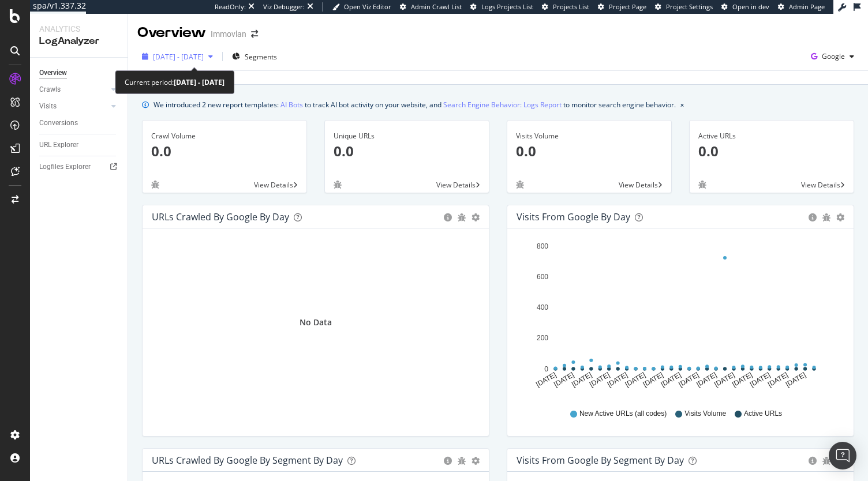 The image size is (868, 481). I want to click on span: Project Page, so click(627, 6).